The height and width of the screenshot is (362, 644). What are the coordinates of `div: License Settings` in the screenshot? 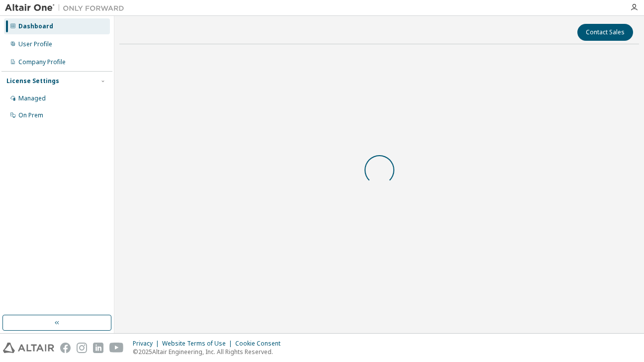 It's located at (33, 81).